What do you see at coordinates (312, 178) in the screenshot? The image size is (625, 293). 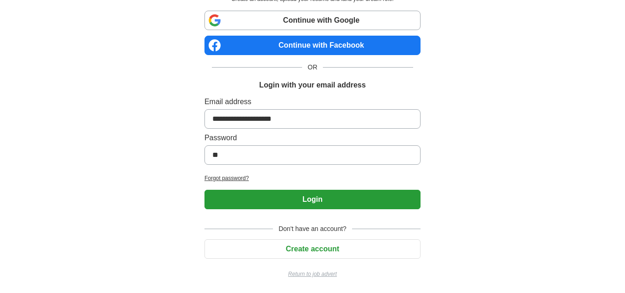 I see `h2: Forgot password?` at bounding box center [312, 178].